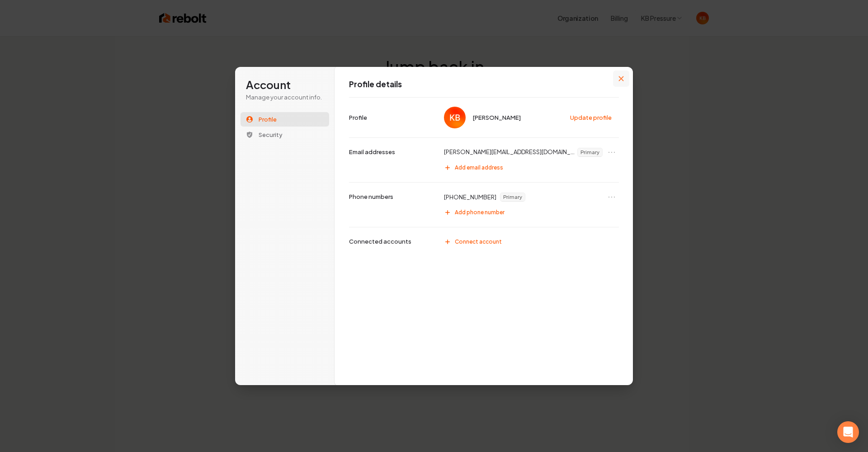  Describe the element at coordinates (372, 152) in the screenshot. I see `p: Email addresses` at that location.